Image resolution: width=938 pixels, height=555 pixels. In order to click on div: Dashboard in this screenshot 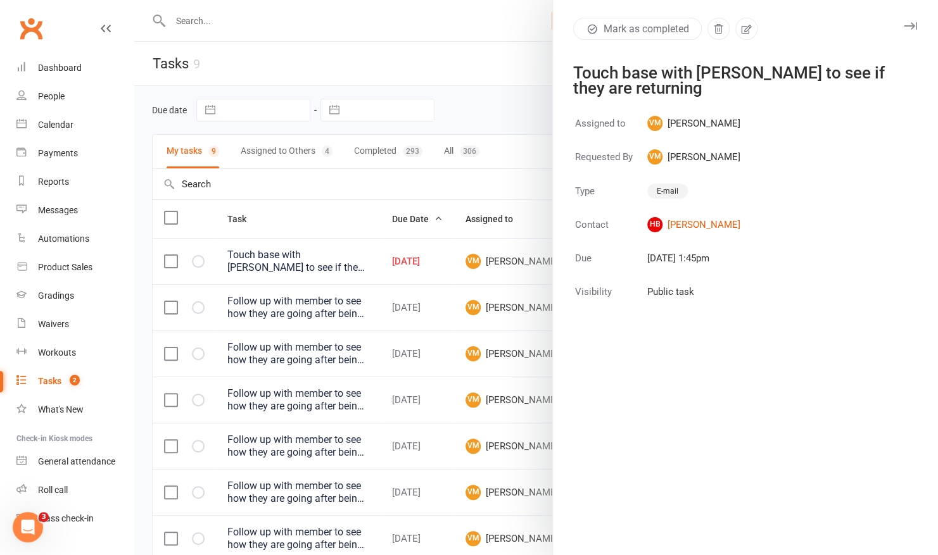, I will do `click(60, 68)`.